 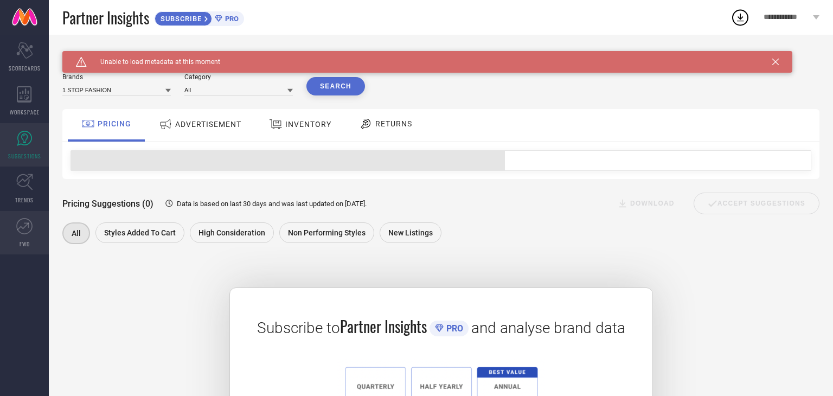 What do you see at coordinates (298, 327) in the screenshot?
I see `span: Subscribe to` at bounding box center [298, 327].